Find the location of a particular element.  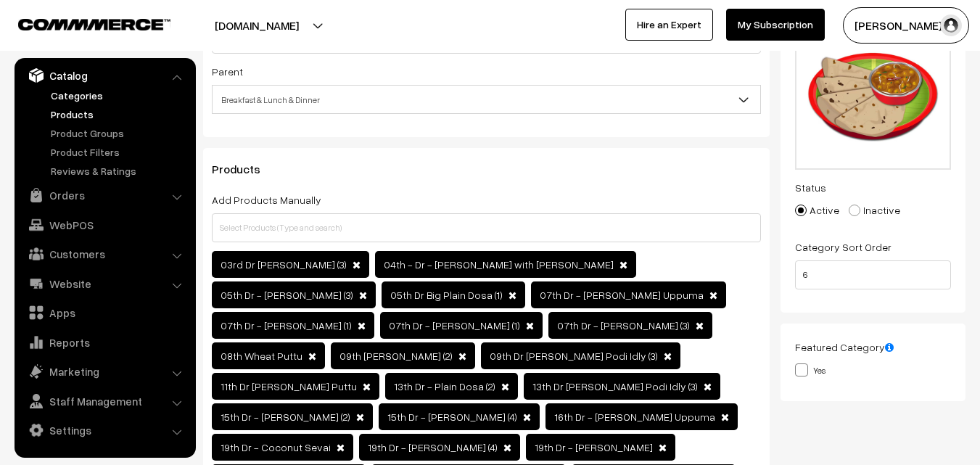

img: user is located at coordinates (950, 25).